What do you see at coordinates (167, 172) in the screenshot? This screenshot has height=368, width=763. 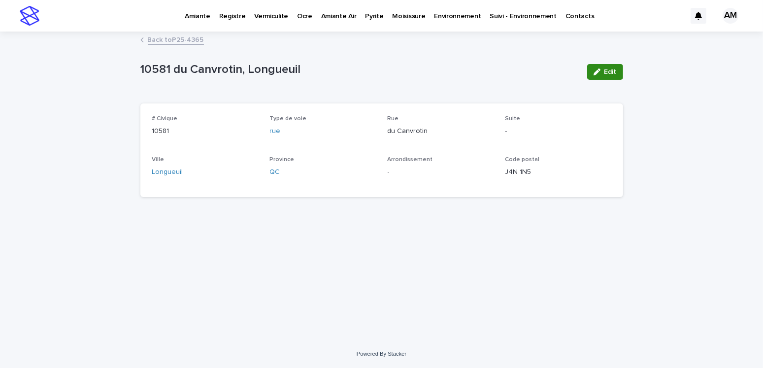 I see `a: Longueuil` at bounding box center [167, 172].